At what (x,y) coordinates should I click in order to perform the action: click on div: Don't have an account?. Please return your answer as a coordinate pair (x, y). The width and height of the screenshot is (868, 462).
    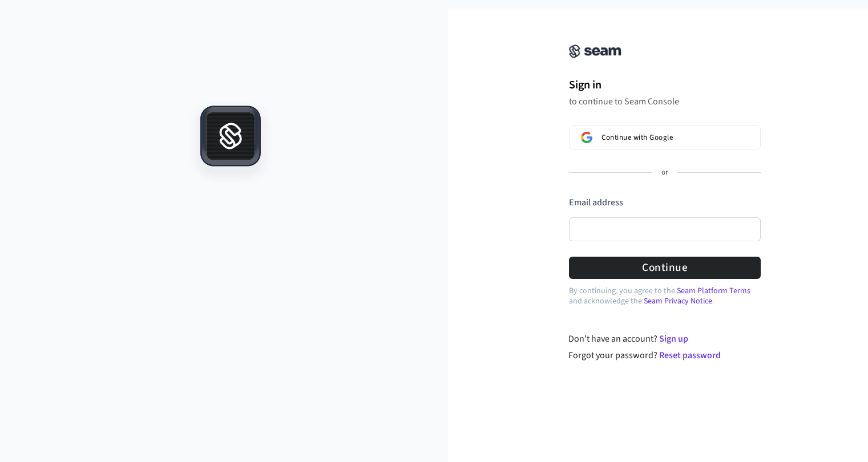
    Looking at the image, I should click on (664, 339).